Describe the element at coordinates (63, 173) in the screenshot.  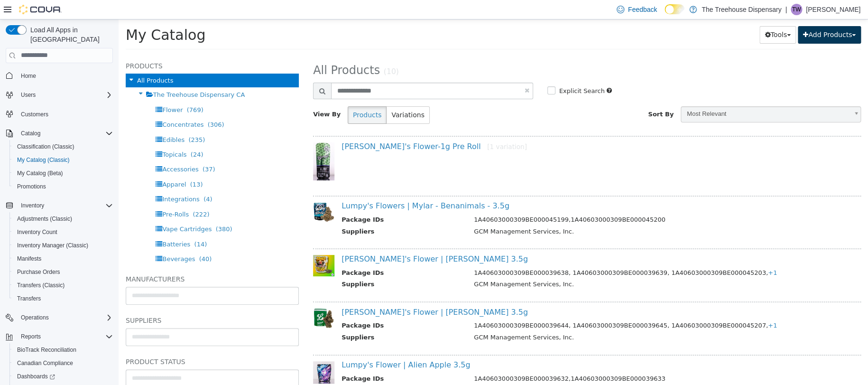
I see `button: My Catalog (Beta)` at that location.